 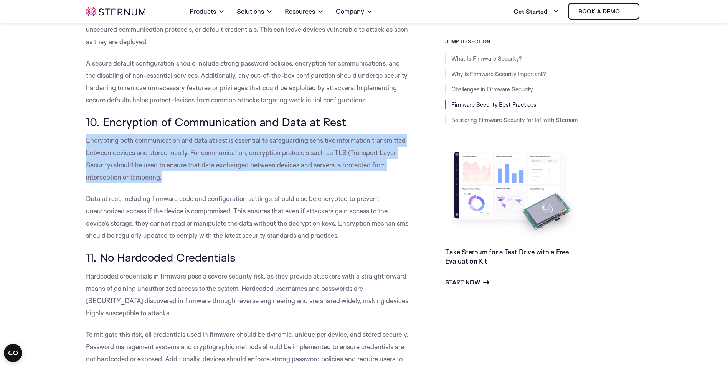 What do you see at coordinates (499, 74) in the screenshot?
I see `a: Why Is Firmware Security Important?` at bounding box center [499, 74].